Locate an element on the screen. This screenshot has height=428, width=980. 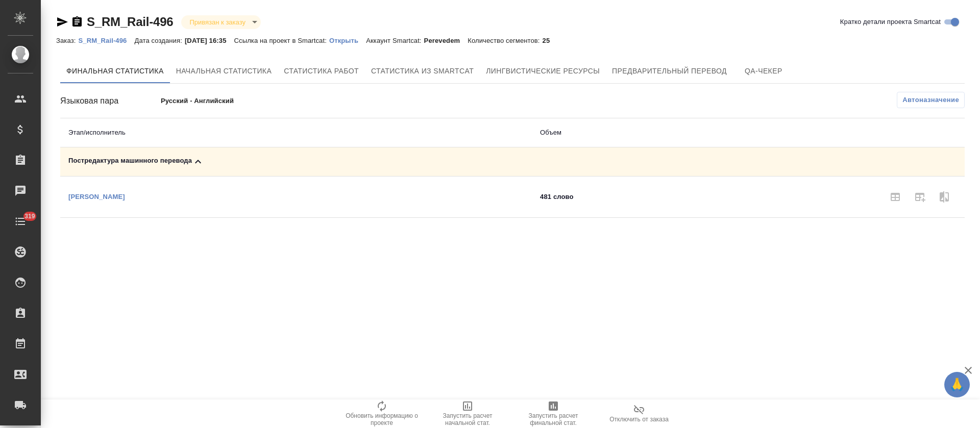
span: 319 is located at coordinates (30, 217).